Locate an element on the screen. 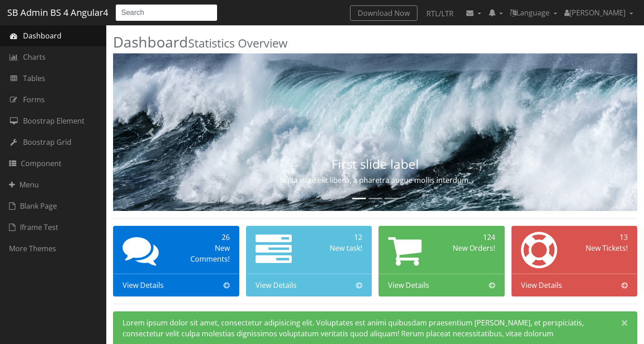  div: New task! is located at coordinates (337, 248).